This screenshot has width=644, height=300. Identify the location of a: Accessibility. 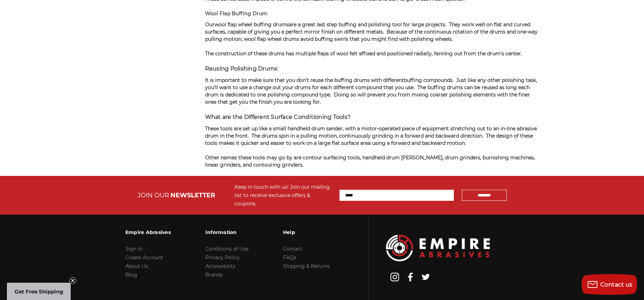
(221, 266).